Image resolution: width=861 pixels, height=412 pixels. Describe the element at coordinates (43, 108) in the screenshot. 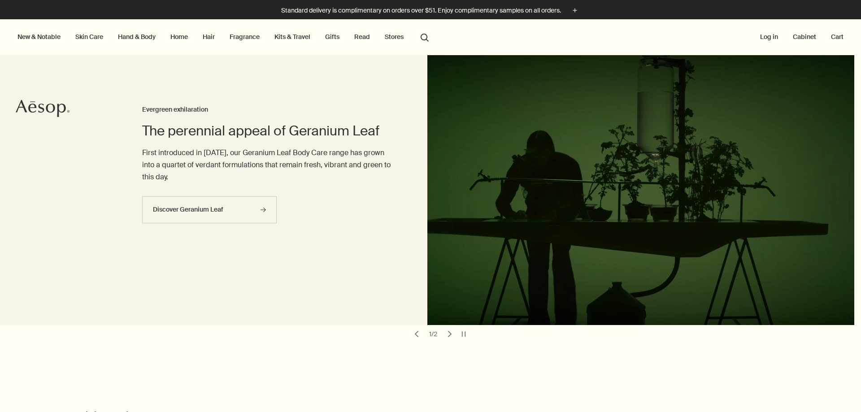

I see `svg: Aesop` at that location.